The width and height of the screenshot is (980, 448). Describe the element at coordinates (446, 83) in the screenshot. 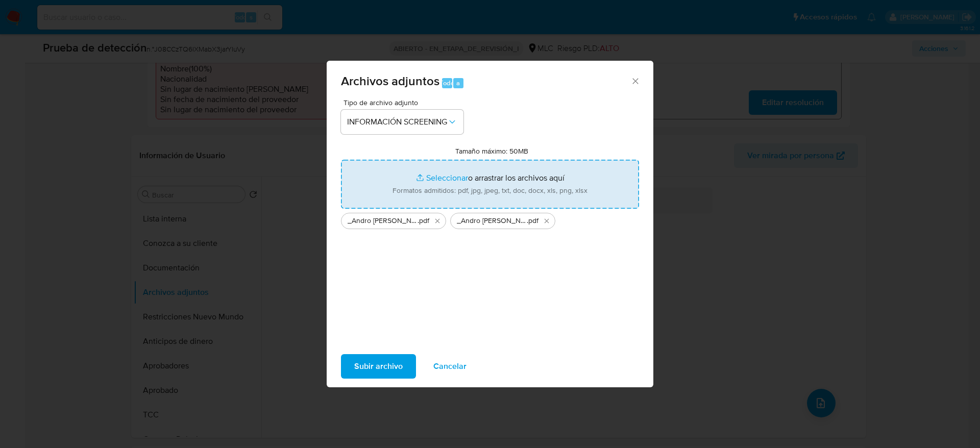

I see `font: Todo` at that location.